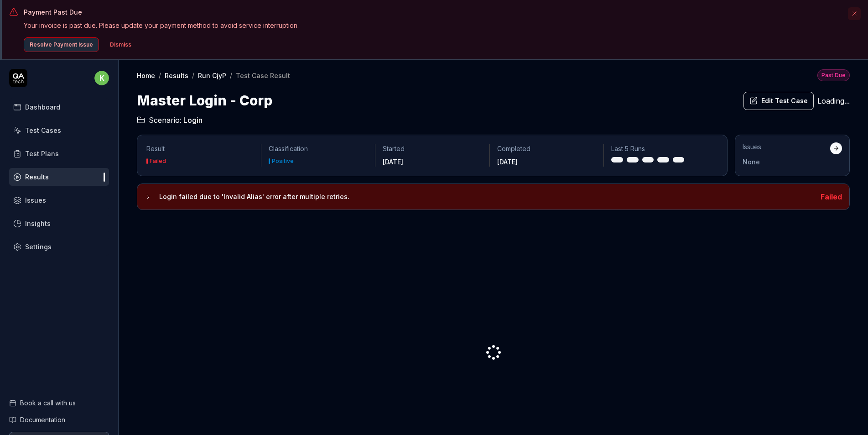 The width and height of the screenshot is (868, 435). I want to click on a: Test Plans, so click(59, 153).